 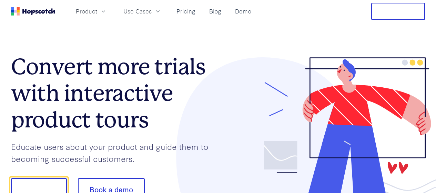 I want to click on a: Free Trial, so click(x=398, y=11).